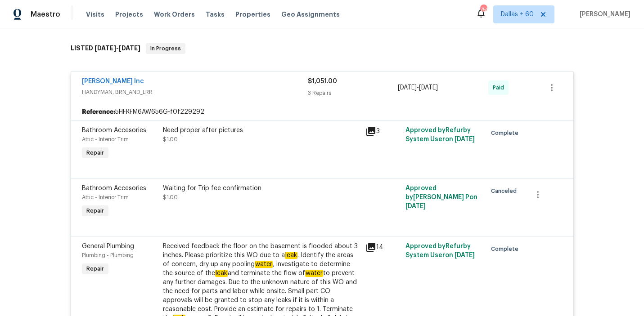 The width and height of the screenshot is (644, 316). What do you see at coordinates (311, 14) in the screenshot?
I see `span: Geo Assignments` at bounding box center [311, 14].